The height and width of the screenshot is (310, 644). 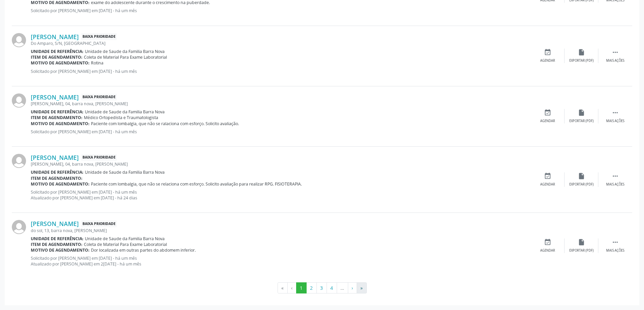 What do you see at coordinates (322, 288) in the screenshot?
I see `button: Go to page 3` at bounding box center [322, 288].